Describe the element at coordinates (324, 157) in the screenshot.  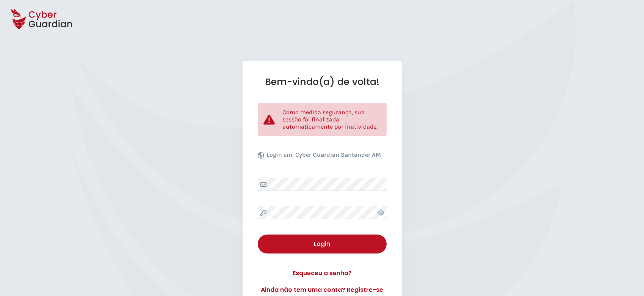
I see `p: Login em:` at that location.